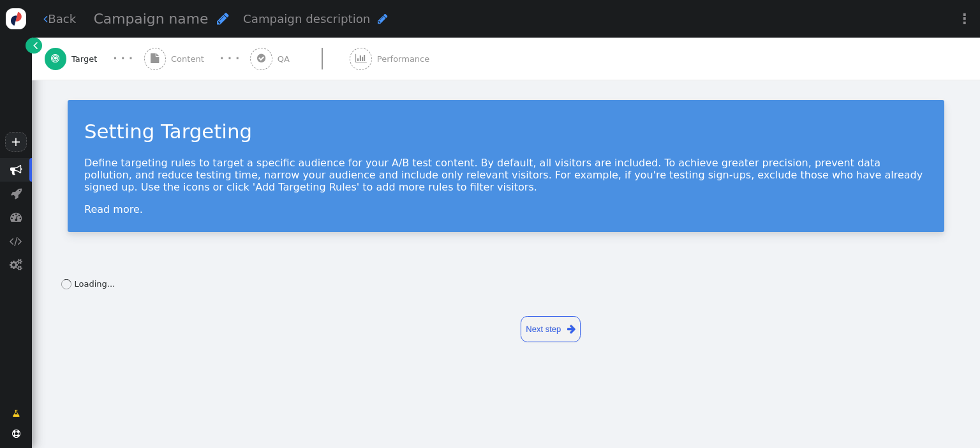 This screenshot has height=448, width=980. What do you see at coordinates (307, 19) in the screenshot?
I see `span: Campaign description` at bounding box center [307, 19].